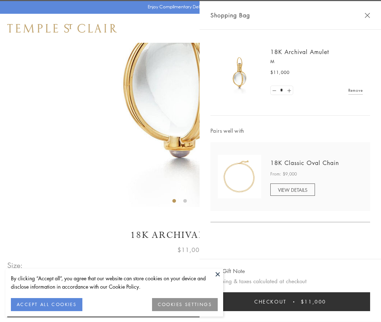  I want to click on a: Set quantity to 0, so click(274, 90).